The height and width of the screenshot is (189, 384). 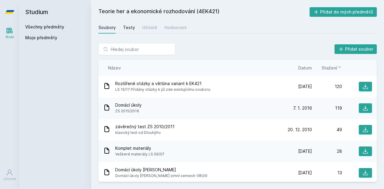 I want to click on button: Název, so click(x=114, y=68).